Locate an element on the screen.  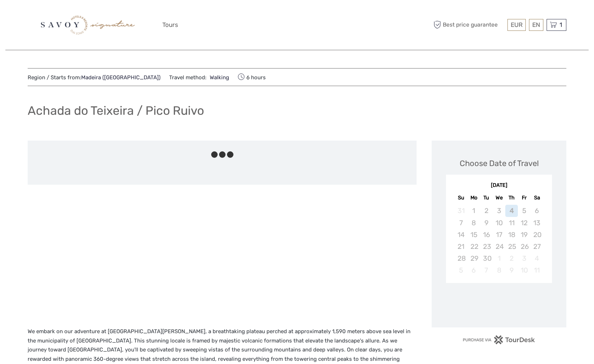
div: Fr is located at coordinates (524, 198).